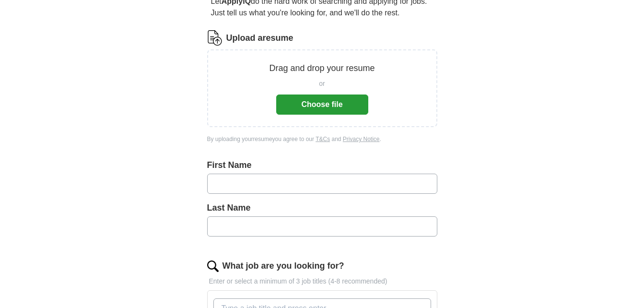 The width and height of the screenshot is (644, 308). I want to click on img: CV Icon, so click(215, 38).